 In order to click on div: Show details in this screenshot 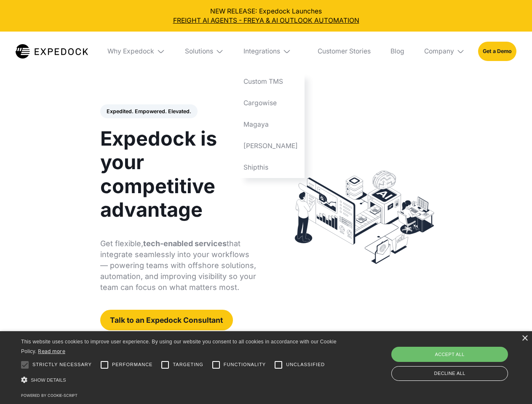, I will do `click(180, 380)`.